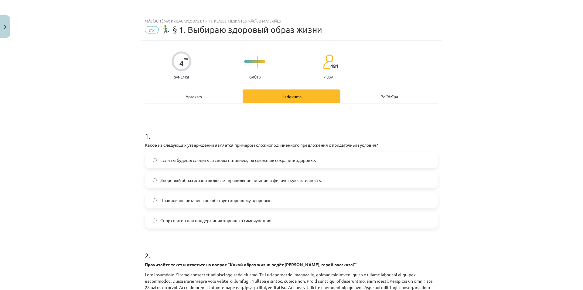 The width and height of the screenshot is (583, 290). I want to click on div: 4, so click(182, 63).